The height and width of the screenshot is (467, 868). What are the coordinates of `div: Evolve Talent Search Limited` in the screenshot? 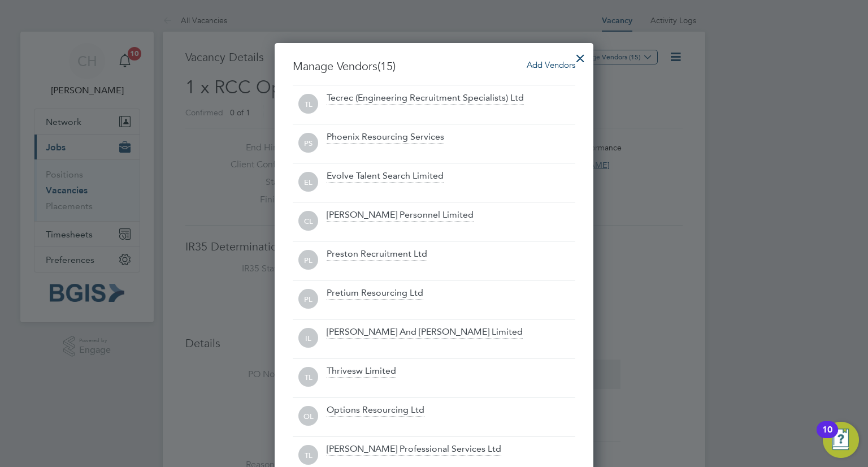 It's located at (385, 176).